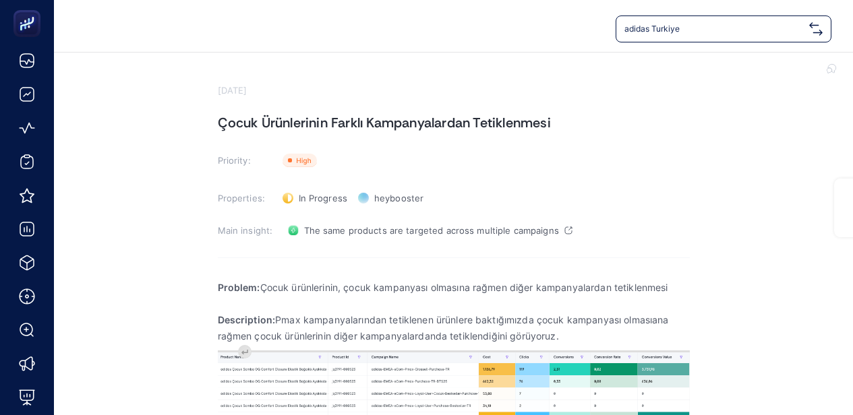  What do you see at coordinates (430, 231) in the screenshot?
I see `a: The same products are targeted across multiple campaigns` at bounding box center [430, 231].